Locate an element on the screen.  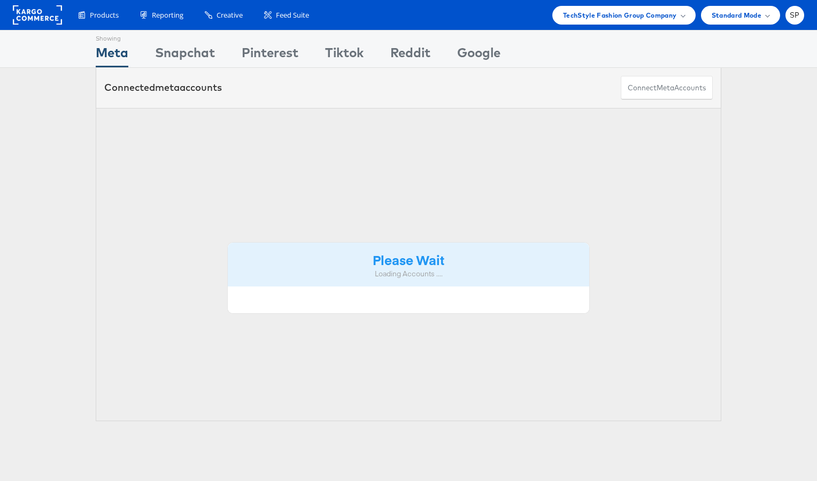
span: TechStyle Fashion Group Company is located at coordinates (620, 15).